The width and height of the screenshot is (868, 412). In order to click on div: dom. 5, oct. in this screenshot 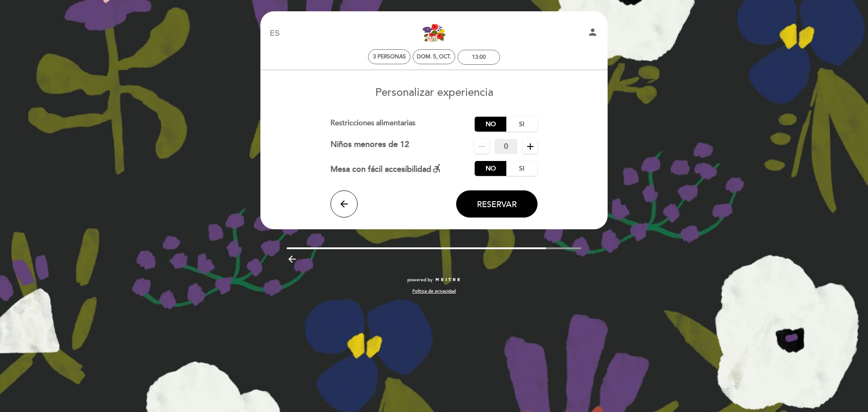, I will do `click(434, 57)`.